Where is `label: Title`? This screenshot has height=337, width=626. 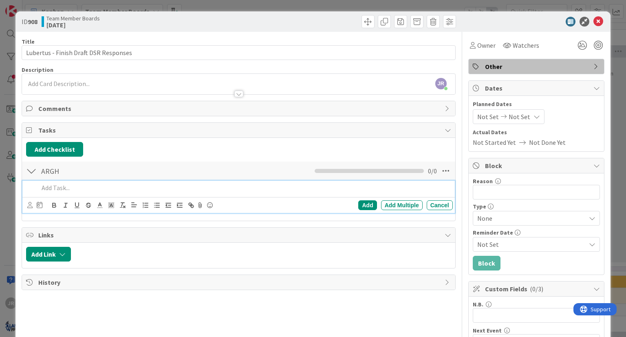 label: Title is located at coordinates (28, 42).